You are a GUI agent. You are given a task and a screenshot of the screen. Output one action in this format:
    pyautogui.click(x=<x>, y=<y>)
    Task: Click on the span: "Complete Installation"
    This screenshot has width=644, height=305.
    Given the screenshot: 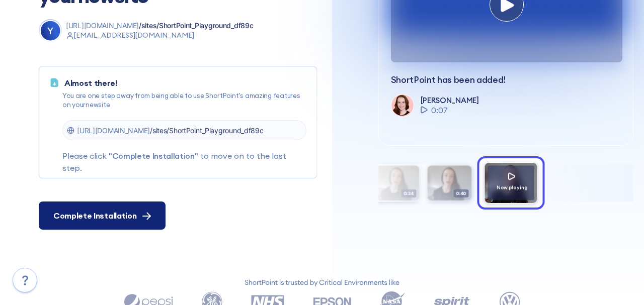 What is the action you would take?
    pyautogui.click(x=153, y=156)
    